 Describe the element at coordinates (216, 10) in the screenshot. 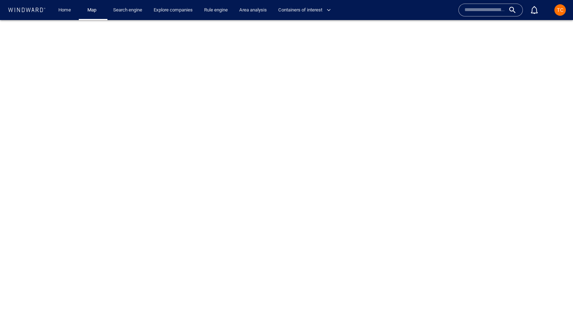

I see `button: Rule engine` at that location.